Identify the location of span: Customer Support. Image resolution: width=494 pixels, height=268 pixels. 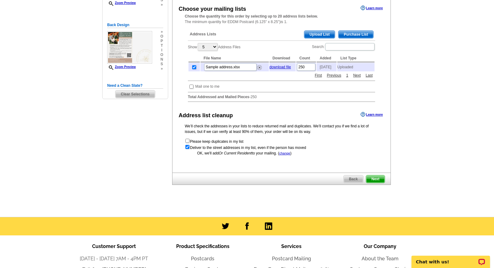
(114, 247).